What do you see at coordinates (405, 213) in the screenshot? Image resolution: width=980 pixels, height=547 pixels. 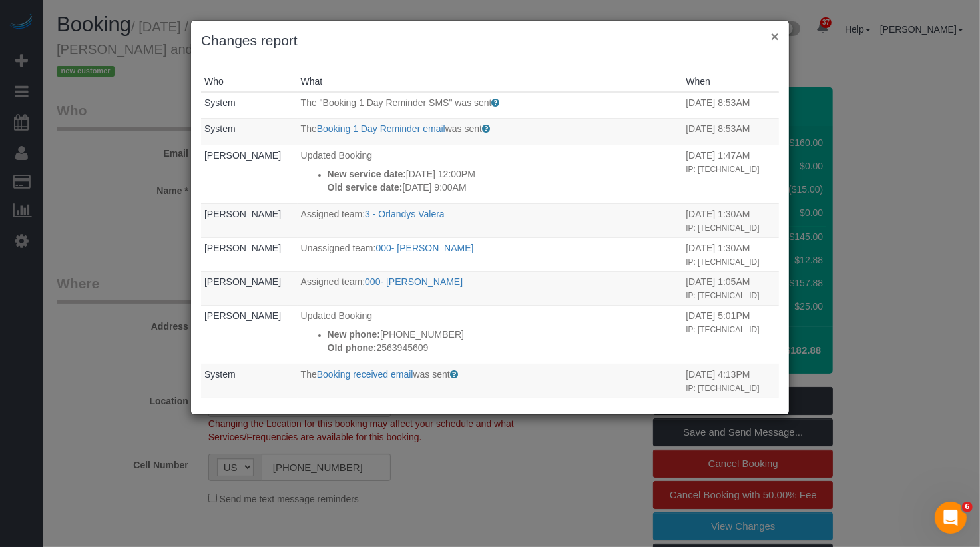 I see `a: 3 - Orlandys Valera` at bounding box center [405, 213].